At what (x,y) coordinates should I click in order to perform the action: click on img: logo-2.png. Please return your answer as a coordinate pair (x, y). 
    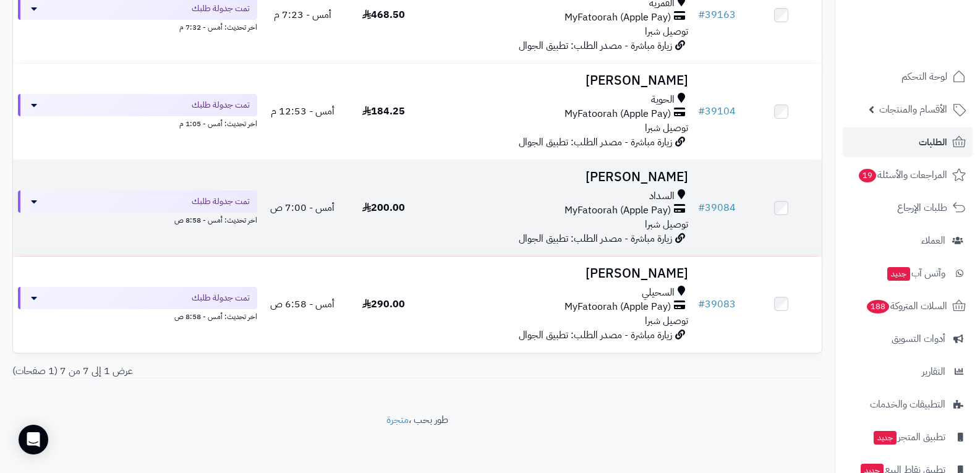
    Looking at the image, I should click on (932, 23).